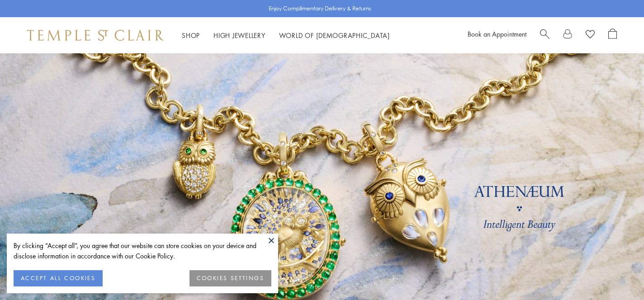 This screenshot has height=300, width=644. Describe the element at coordinates (591, 36) in the screenshot. I see `a: View Wishlist` at that location.